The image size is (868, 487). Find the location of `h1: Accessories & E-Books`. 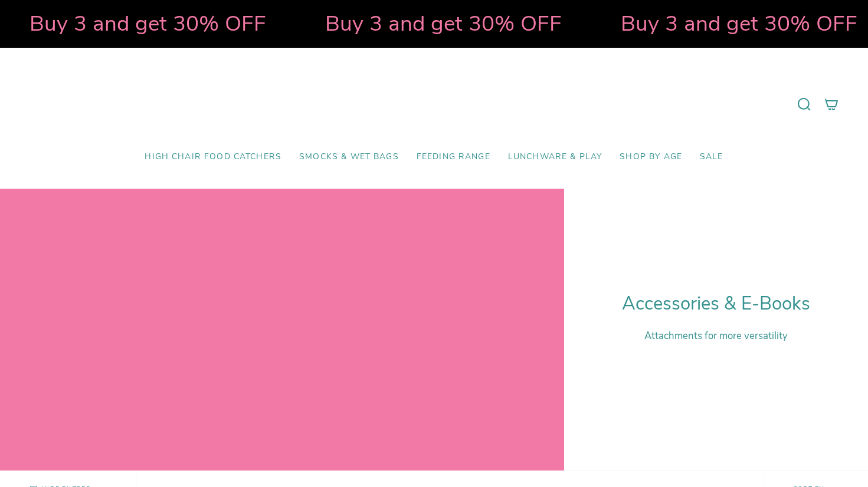

h1: Accessories & E-Books is located at coordinates (716, 303).